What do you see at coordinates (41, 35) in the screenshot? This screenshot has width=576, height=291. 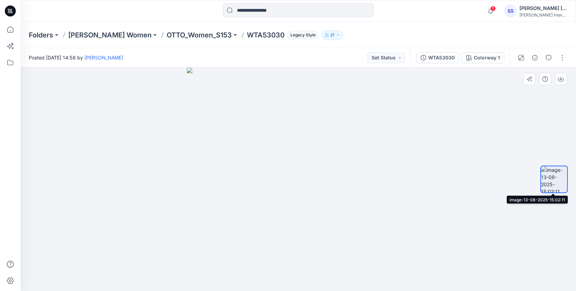 I see `a: Folders` at bounding box center [41, 35].